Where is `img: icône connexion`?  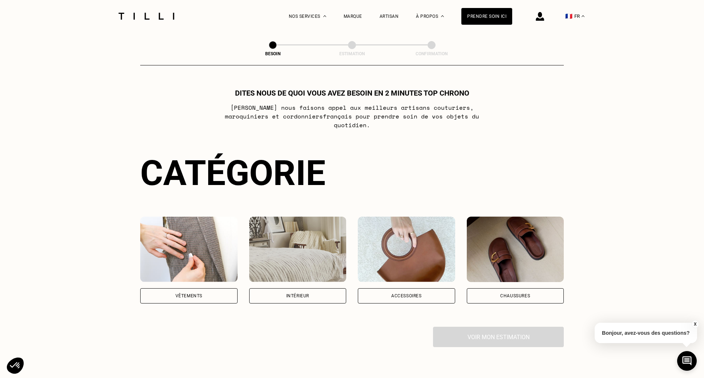 img: icône connexion is located at coordinates (540, 16).